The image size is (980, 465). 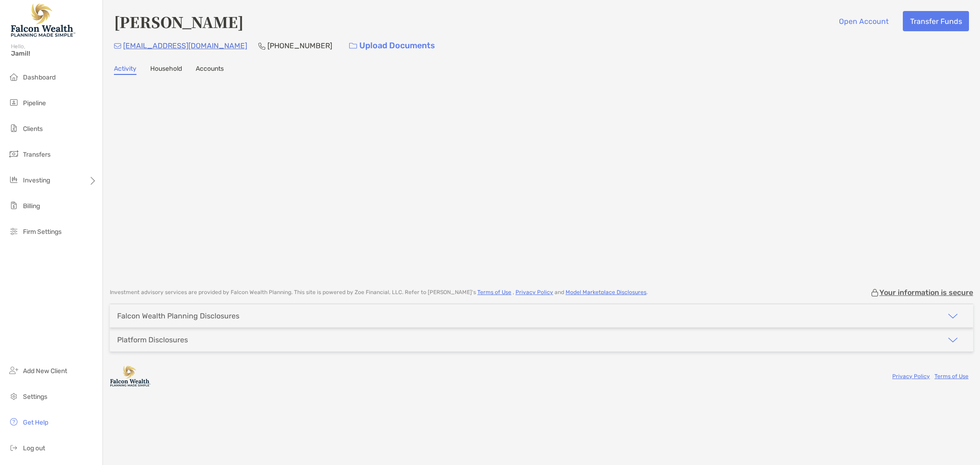 I want to click on div: Falcon Wealth Planning Disclosures, so click(x=178, y=315).